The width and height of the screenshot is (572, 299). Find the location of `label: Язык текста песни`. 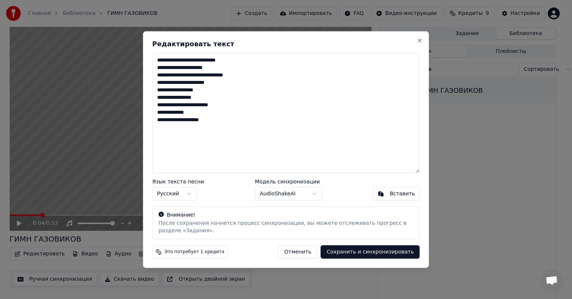

label: Язык текста песни is located at coordinates (178, 181).